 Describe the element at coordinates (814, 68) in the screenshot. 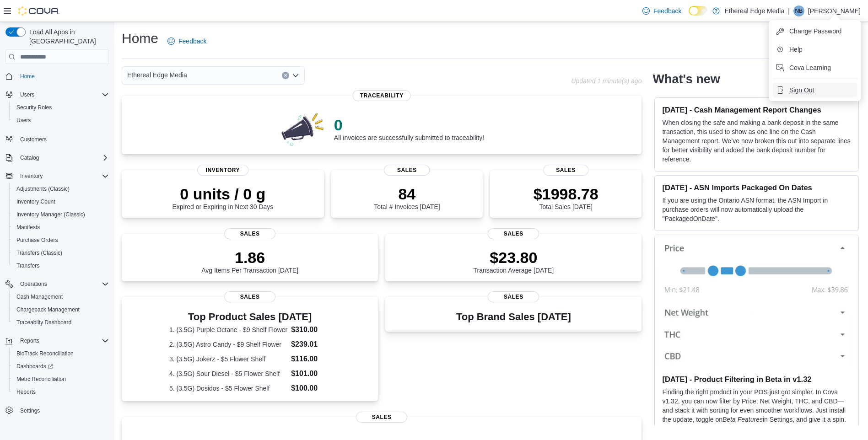

I see `button: Cova Learning` at that location.